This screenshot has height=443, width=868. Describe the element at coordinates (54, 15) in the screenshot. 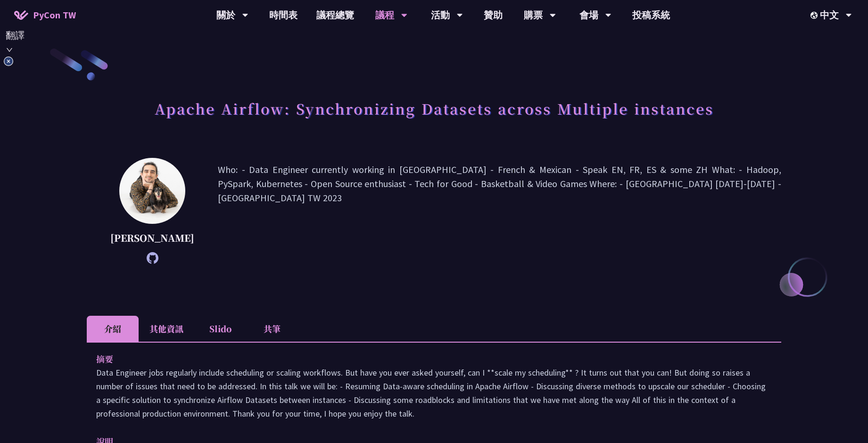

I see `span: PyCon TW` at that location.